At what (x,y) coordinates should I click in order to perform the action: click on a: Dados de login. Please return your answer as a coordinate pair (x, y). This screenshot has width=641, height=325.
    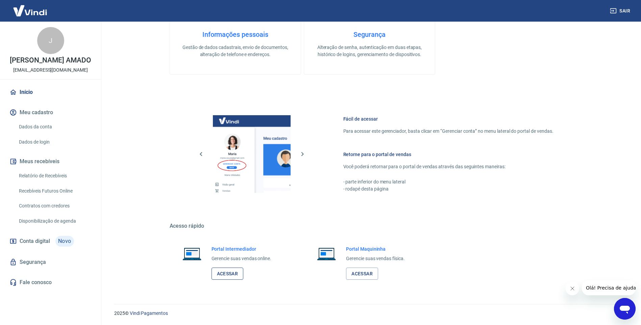
    Looking at the image, I should click on (54, 142).